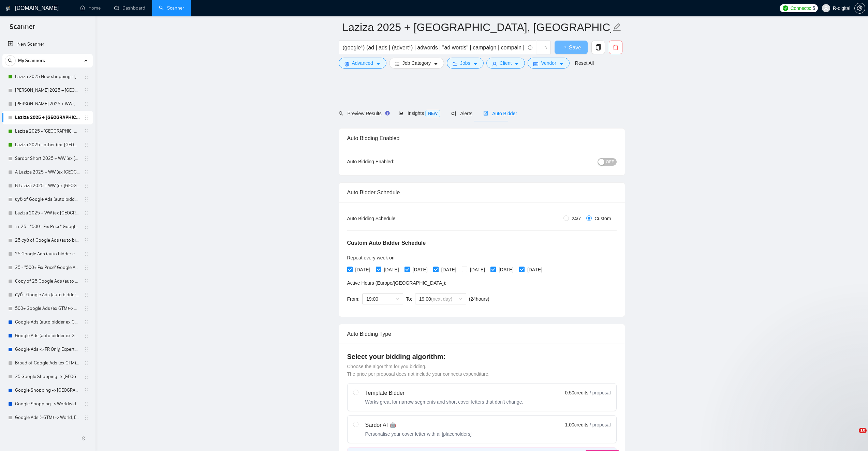 This screenshot has width=868, height=451. I want to click on span: Jobs, so click(465, 64).